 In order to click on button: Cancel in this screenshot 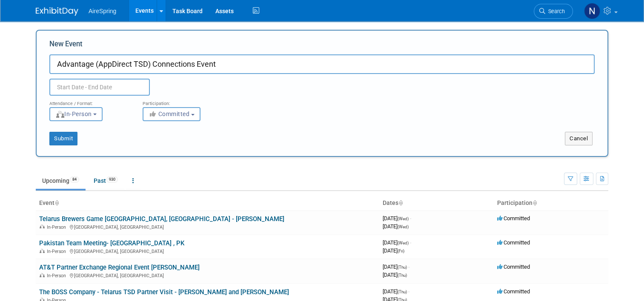, I will do `click(578, 138)`.